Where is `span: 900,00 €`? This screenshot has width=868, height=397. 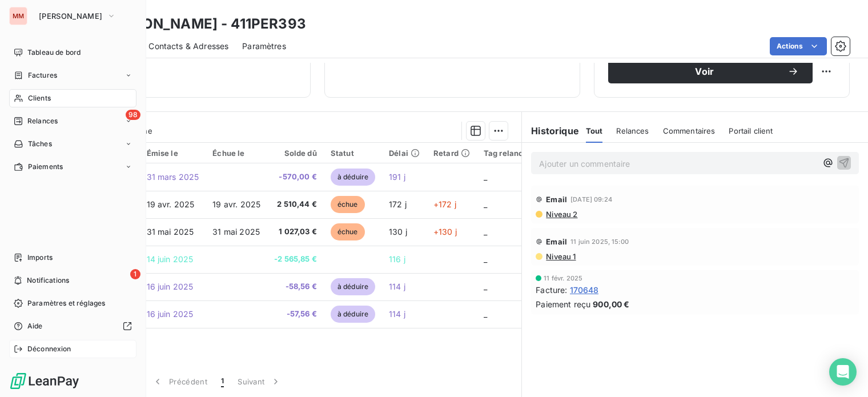
span: 900,00 € is located at coordinates (611, 304).